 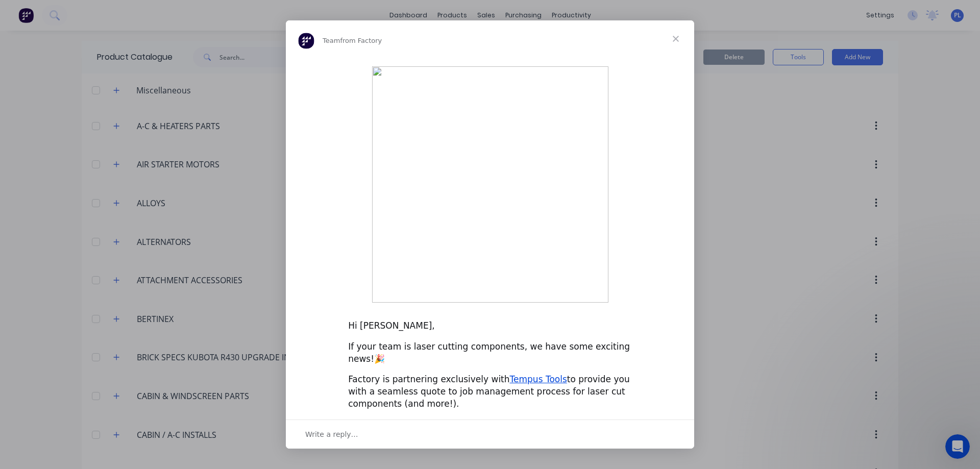 I want to click on a: Tempus Tools, so click(x=539, y=379).